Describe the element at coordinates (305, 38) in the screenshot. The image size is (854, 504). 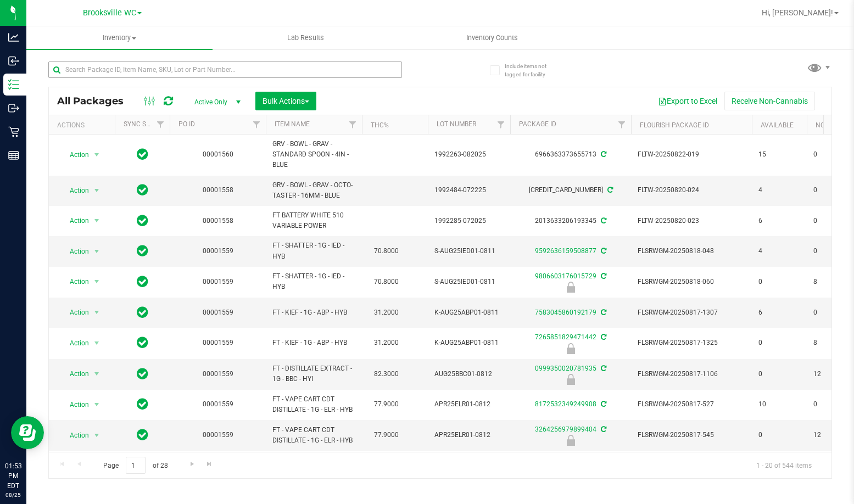
I see `span: Lab Results` at that location.